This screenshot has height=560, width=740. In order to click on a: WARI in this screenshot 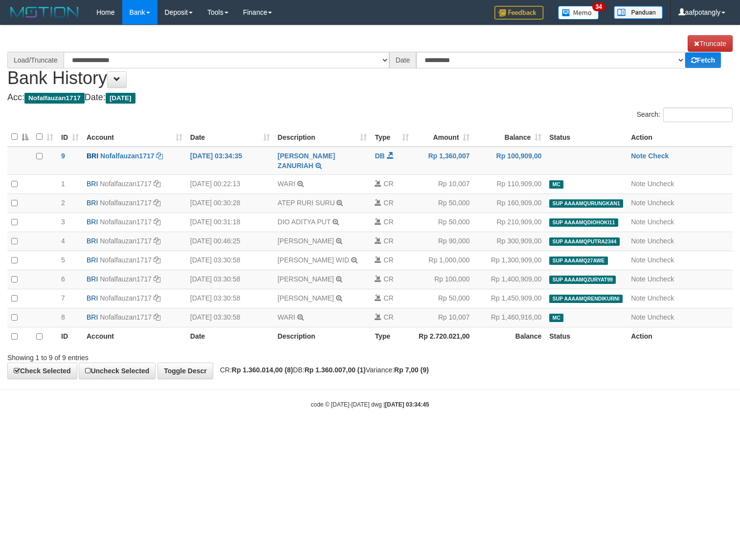, I will do `click(286, 317)`.